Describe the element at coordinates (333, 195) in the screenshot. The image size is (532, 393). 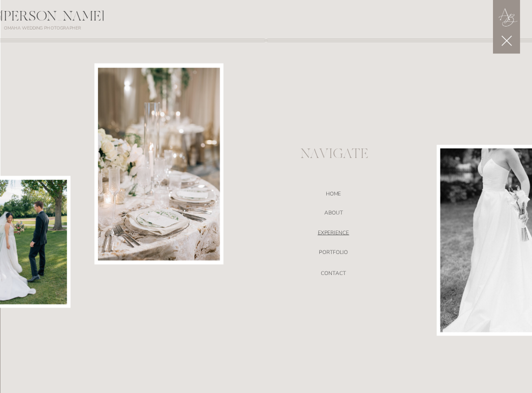
I see `nav: HOME` at that location.